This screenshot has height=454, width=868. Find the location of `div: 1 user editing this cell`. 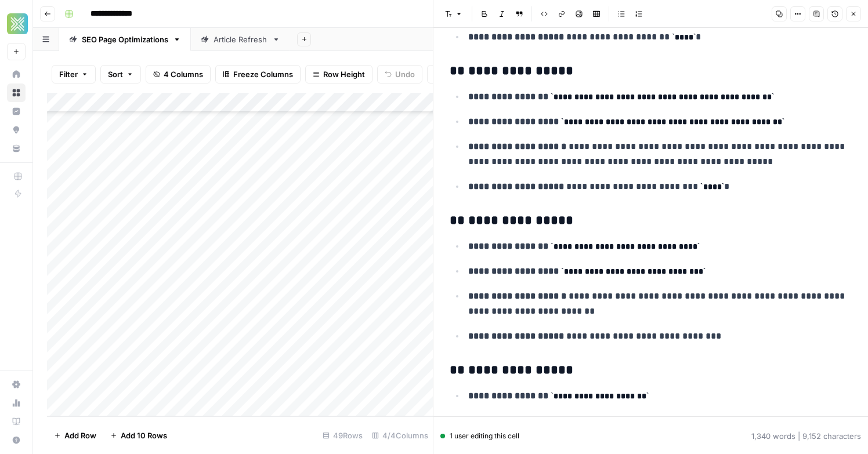

div: 1 user editing this cell is located at coordinates (480, 436).